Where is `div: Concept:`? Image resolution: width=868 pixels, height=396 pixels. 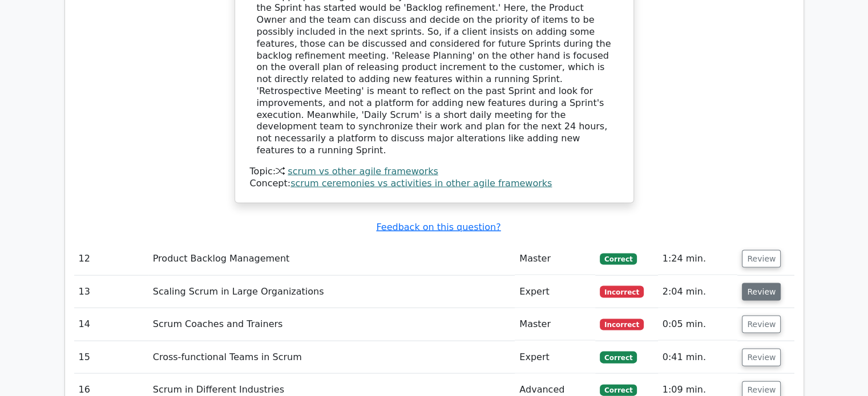
div: Concept: is located at coordinates (434, 184).